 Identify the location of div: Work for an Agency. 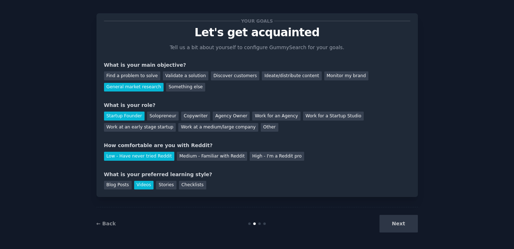
(276, 116).